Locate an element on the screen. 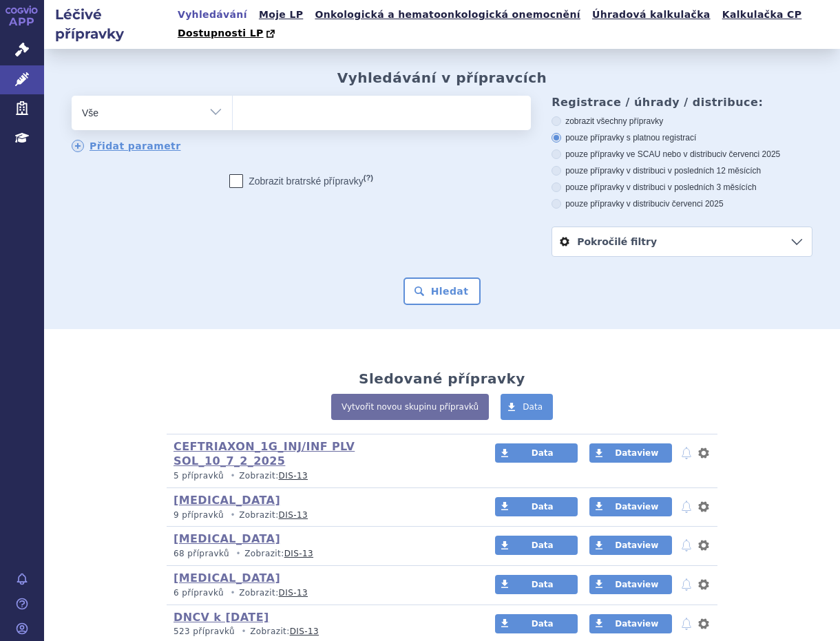 This screenshot has height=641, width=840. span: 5 přípravků is located at coordinates (199, 476).